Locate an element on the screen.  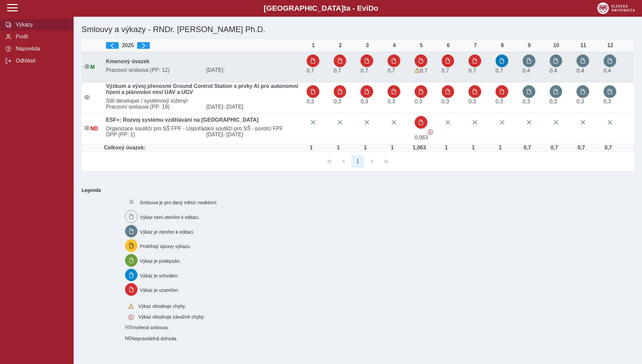
span: o is located at coordinates (376, 8).